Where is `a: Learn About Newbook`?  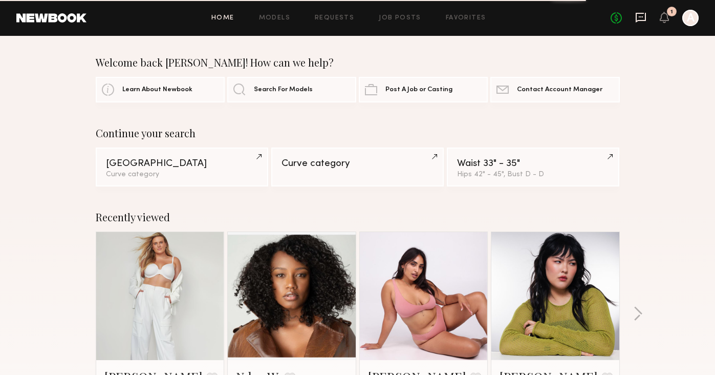 a: Learn About Newbook is located at coordinates (160, 90).